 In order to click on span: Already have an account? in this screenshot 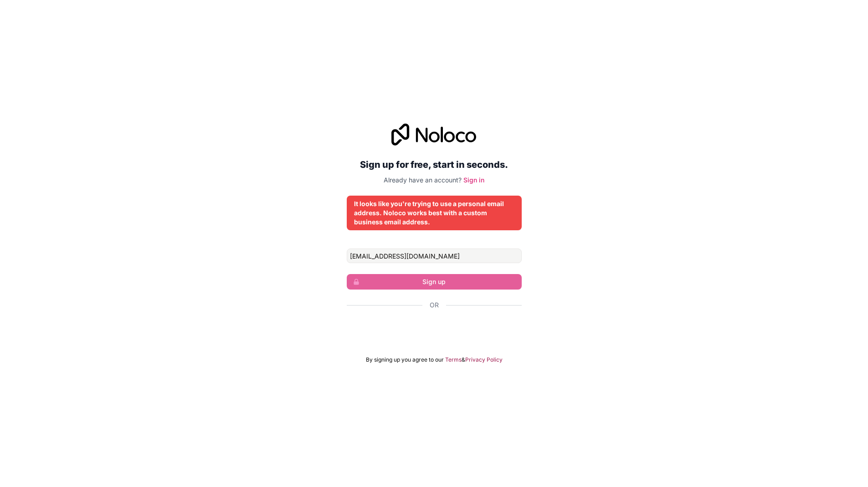, I will do `click(422, 179)`.